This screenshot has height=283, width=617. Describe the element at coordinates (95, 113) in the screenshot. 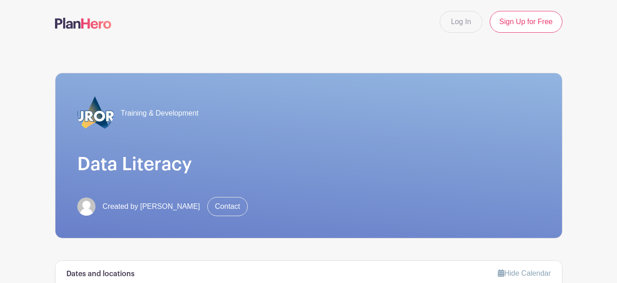

I see `img: 2023_COA_Horiz_Logo_PMS_BlueStroke%204.png` at that location.